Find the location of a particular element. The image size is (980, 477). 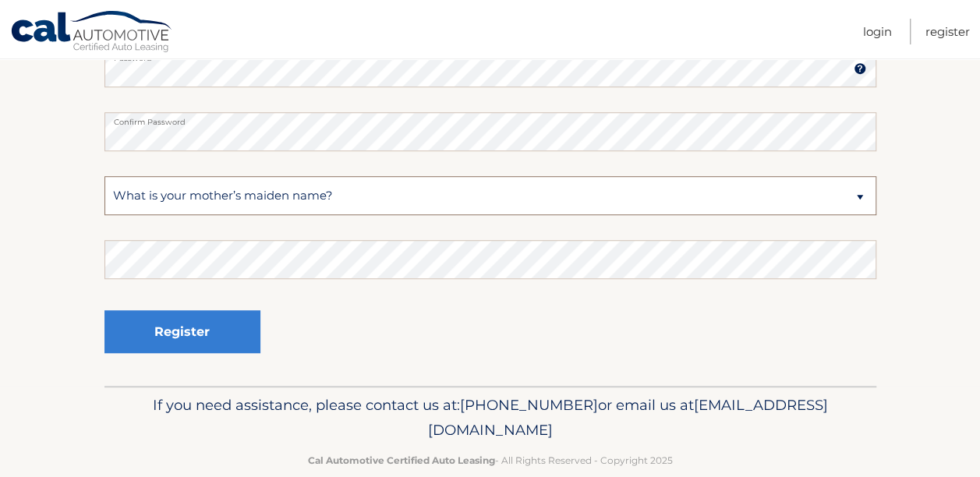

strong: Cal Automotive Certified Auto Leasing is located at coordinates (402, 460).